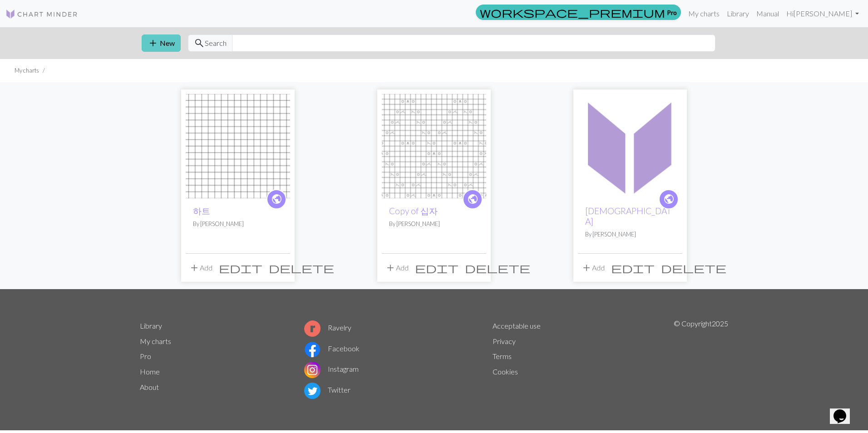 This screenshot has width=868, height=433. Describe the element at coordinates (572, 12) in the screenshot. I see `span: workspace_premium` at that location.